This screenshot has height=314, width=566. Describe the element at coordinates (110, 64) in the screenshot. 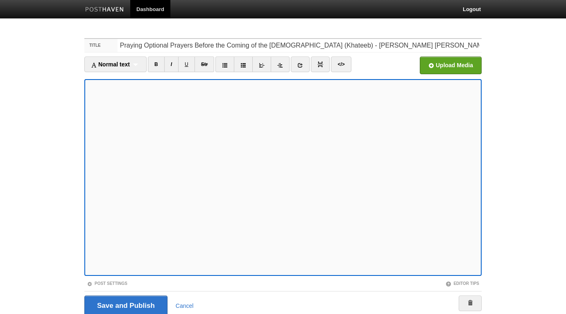

I see `span: Normal text` at that location.